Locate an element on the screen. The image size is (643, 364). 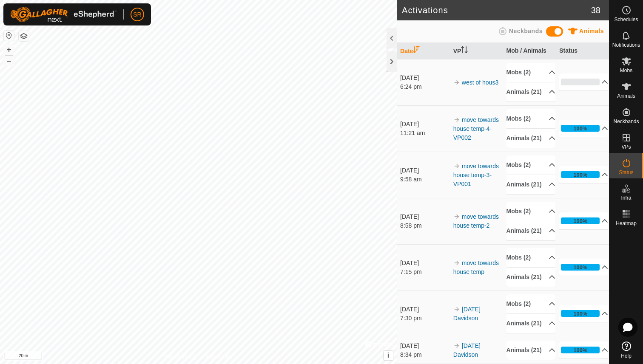
span: Infra is located at coordinates (626, 198).